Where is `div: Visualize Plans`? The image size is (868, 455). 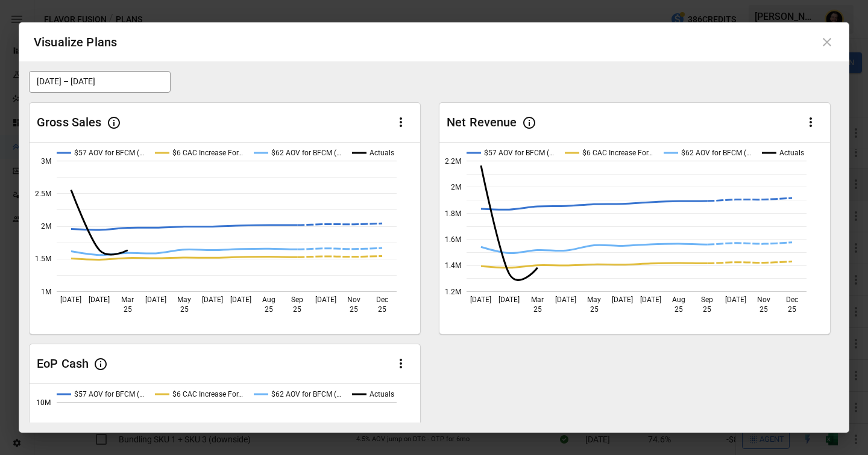
div: Visualize Plans is located at coordinates (76, 42).